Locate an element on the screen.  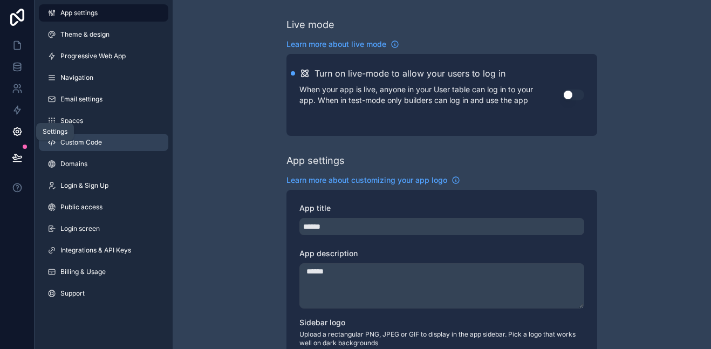
a: Progressive Web App is located at coordinates (104, 56).